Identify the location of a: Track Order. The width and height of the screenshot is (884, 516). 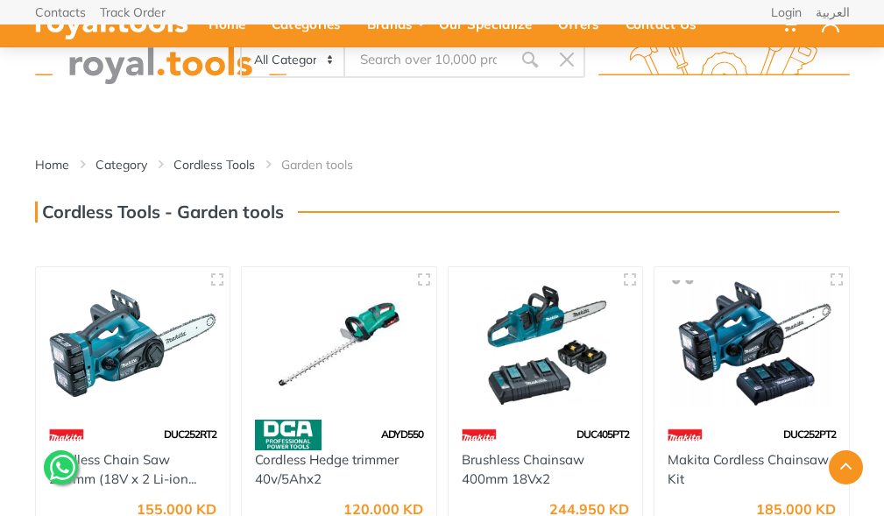
(132, 12).